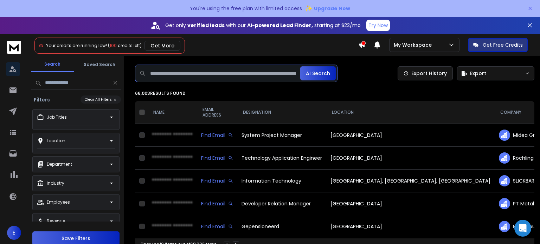 This screenshot has width=540, height=244. I want to click on th: DESIGNATION, so click(282, 113).